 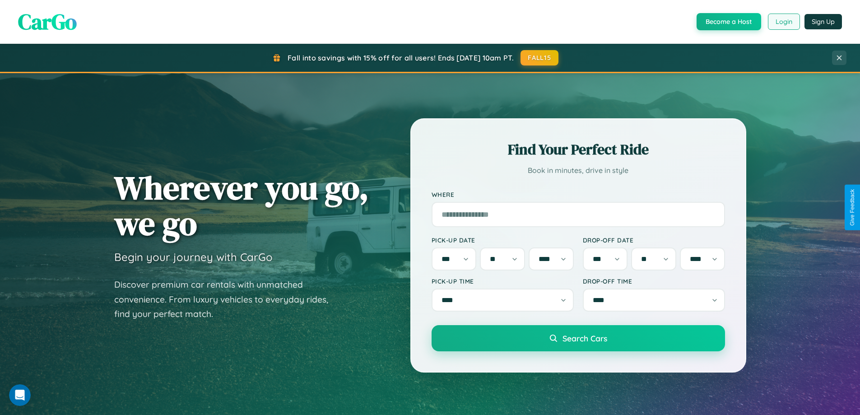 I want to click on label: Where, so click(x=578, y=194).